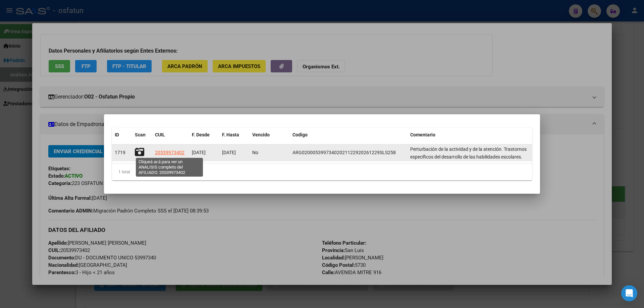  I want to click on datatable-header-cell: Codigo, so click(348, 135).